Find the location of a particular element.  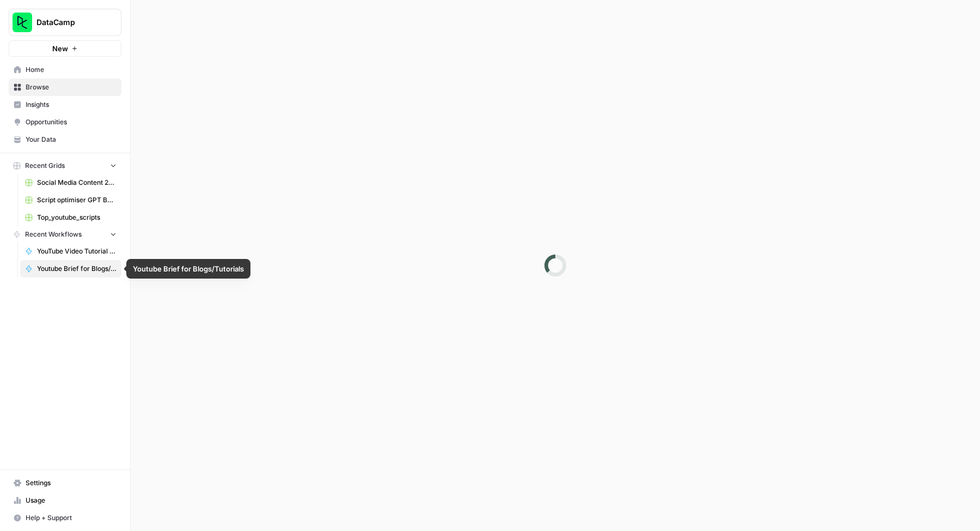

span: Insights is located at coordinates (71, 104).